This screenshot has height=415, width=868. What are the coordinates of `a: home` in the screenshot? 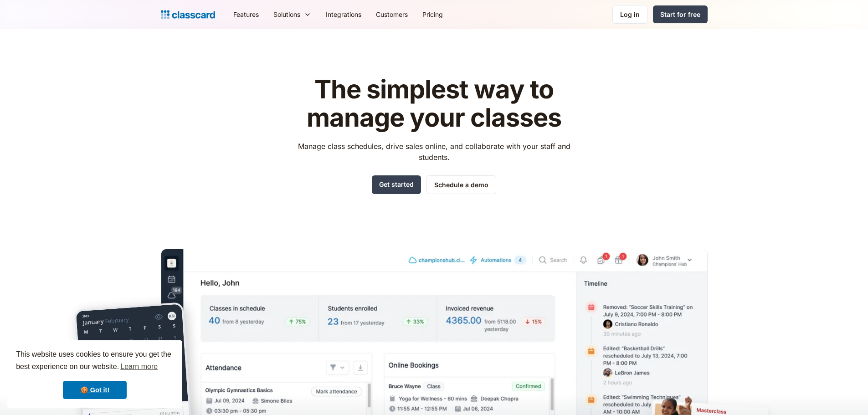 It's located at (187, 14).